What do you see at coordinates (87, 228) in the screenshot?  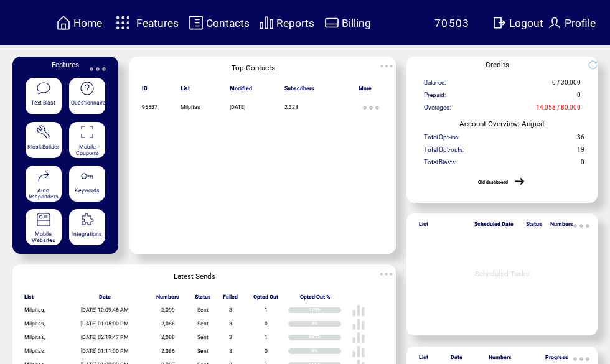 I see `a: Integrations` at bounding box center [87, 228].